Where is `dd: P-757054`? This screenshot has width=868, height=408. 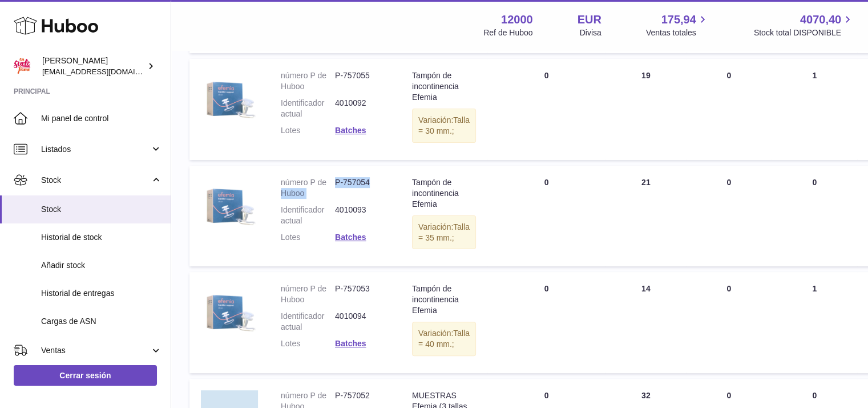
dd: P-757054 is located at coordinates (362, 188).